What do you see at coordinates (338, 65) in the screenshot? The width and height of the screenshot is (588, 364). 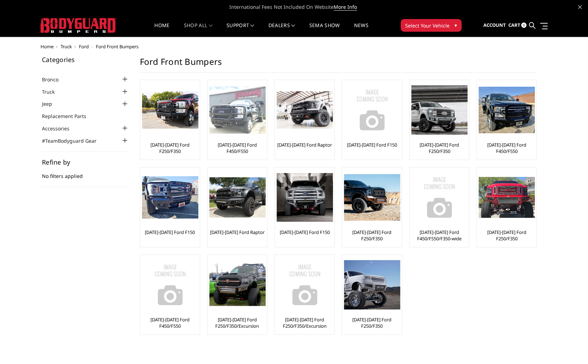 I see `h1: Ford Front Bumpers` at bounding box center [338, 65].